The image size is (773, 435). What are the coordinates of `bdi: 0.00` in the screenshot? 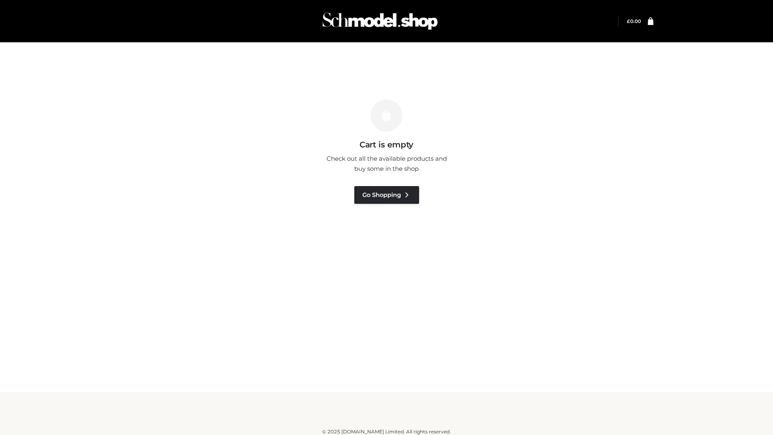 It's located at (633, 21).